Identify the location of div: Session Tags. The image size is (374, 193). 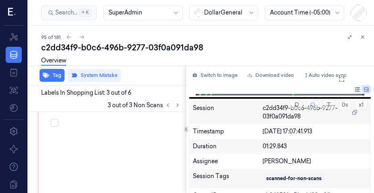
(227, 179).